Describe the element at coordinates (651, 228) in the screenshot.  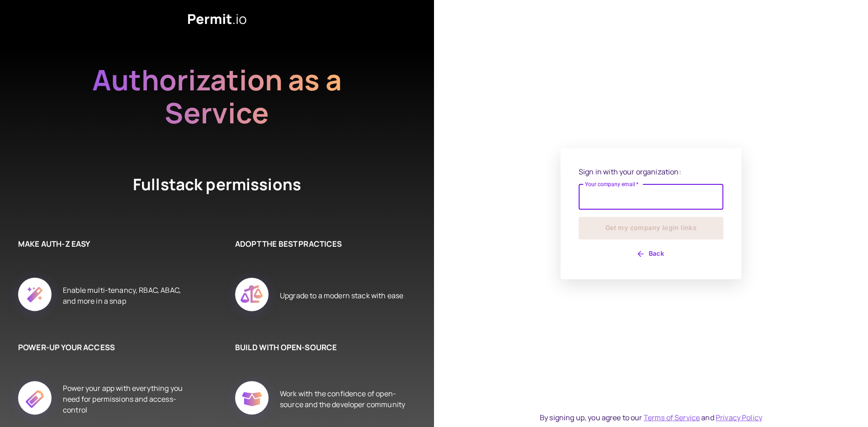
I see `button: Get my company login links` at that location.